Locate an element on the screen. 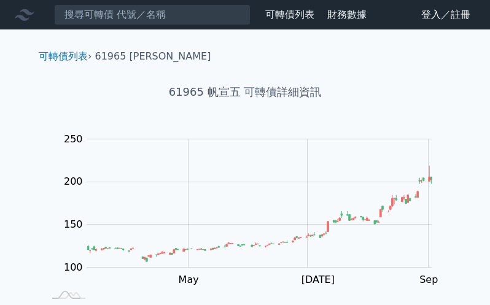  a: 財務數據 is located at coordinates (347, 14).